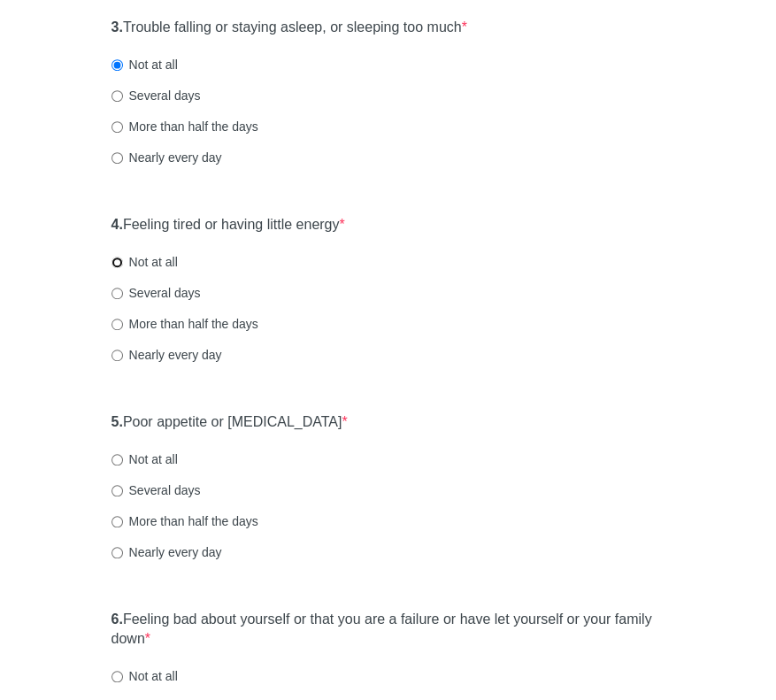 Image resolution: width=776 pixels, height=700 pixels. Describe the element at coordinates (389, 629) in the screenshot. I see `label: Feeling bad about yourself or that you are a failure or have let yourself or your family down` at that location.